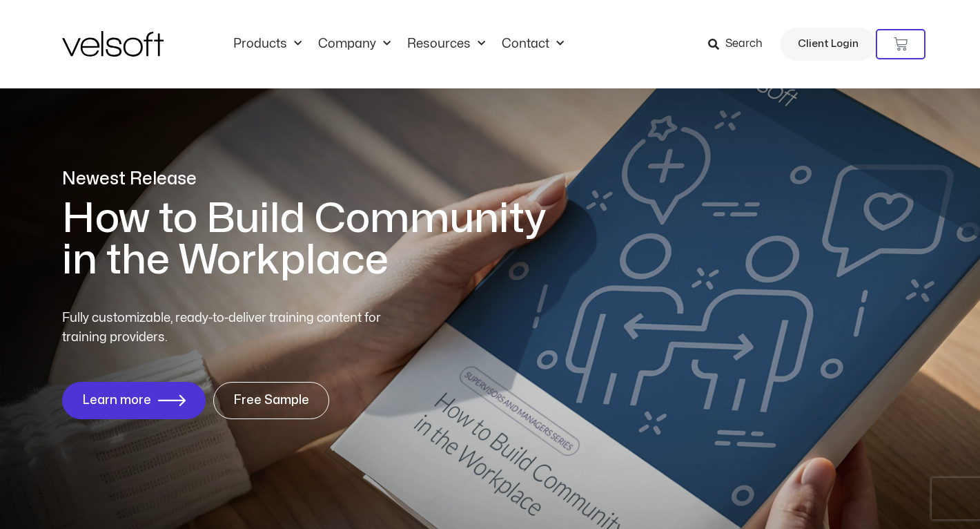 The width and height of the screenshot is (980, 529). What do you see at coordinates (354, 44) in the screenshot?
I see `a: CompanyMenu Toggle` at bounding box center [354, 44].